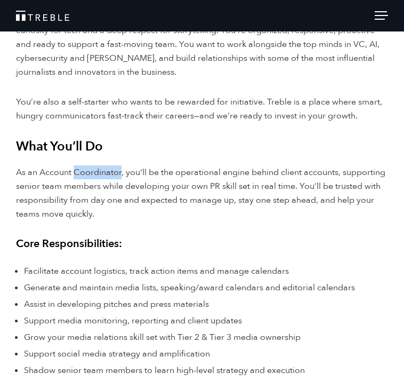 The height and width of the screenshot is (381, 404). Describe the element at coordinates (116, 304) in the screenshot. I see `span: Assist in developing pitches and press materials` at that location.